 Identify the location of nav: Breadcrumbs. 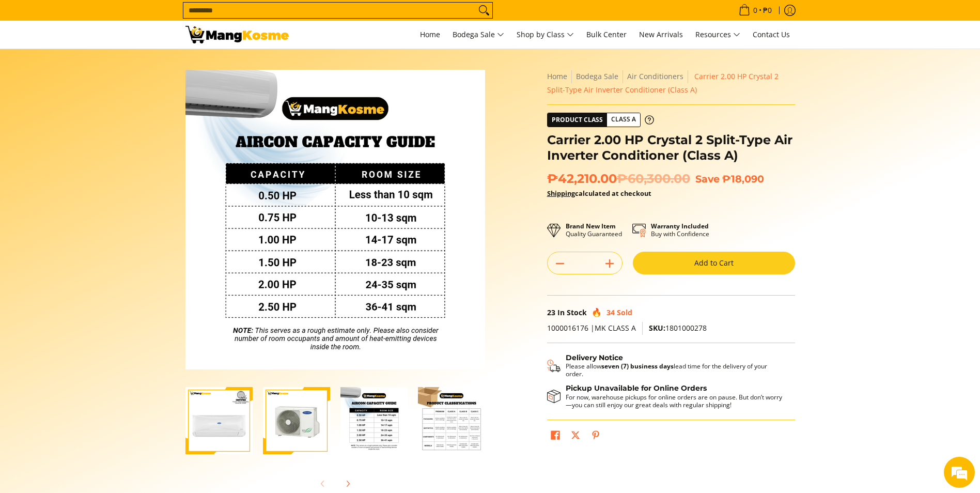
(671, 83).